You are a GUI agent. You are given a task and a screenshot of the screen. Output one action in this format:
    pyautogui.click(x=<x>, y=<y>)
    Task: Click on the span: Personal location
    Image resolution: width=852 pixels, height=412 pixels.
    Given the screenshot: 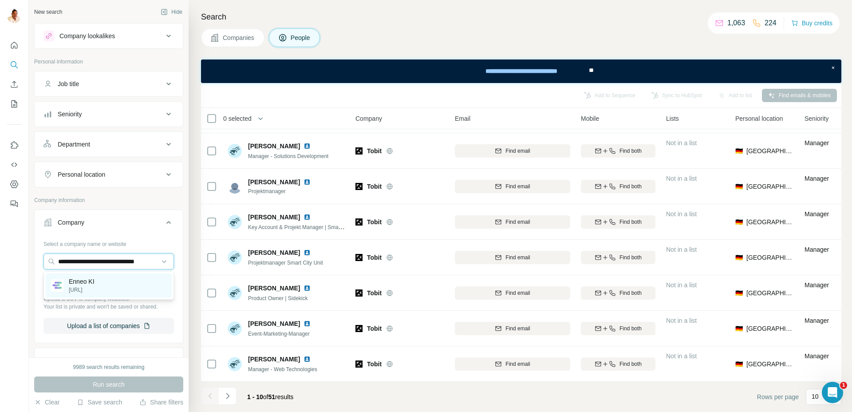 What is the action you would take?
    pyautogui.click(x=759, y=119)
    